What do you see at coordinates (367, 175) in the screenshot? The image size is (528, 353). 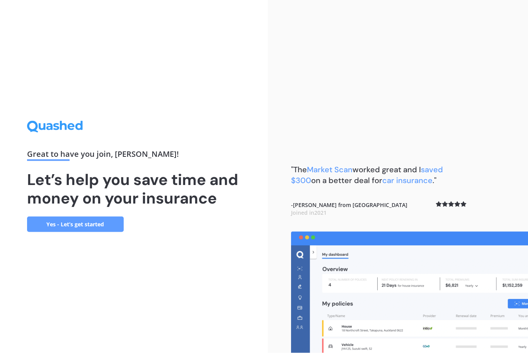 I see `b: "The worked great and I on a better deal for ."` at bounding box center [367, 175].